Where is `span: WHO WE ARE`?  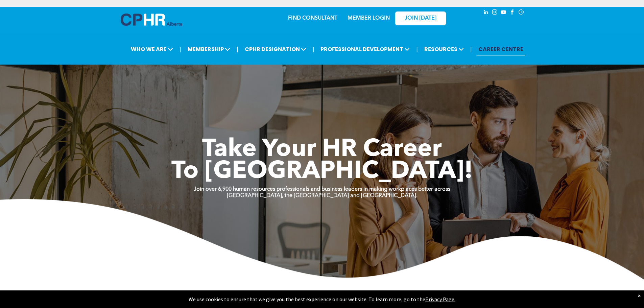
span: WHO WE ARE is located at coordinates (152, 49).